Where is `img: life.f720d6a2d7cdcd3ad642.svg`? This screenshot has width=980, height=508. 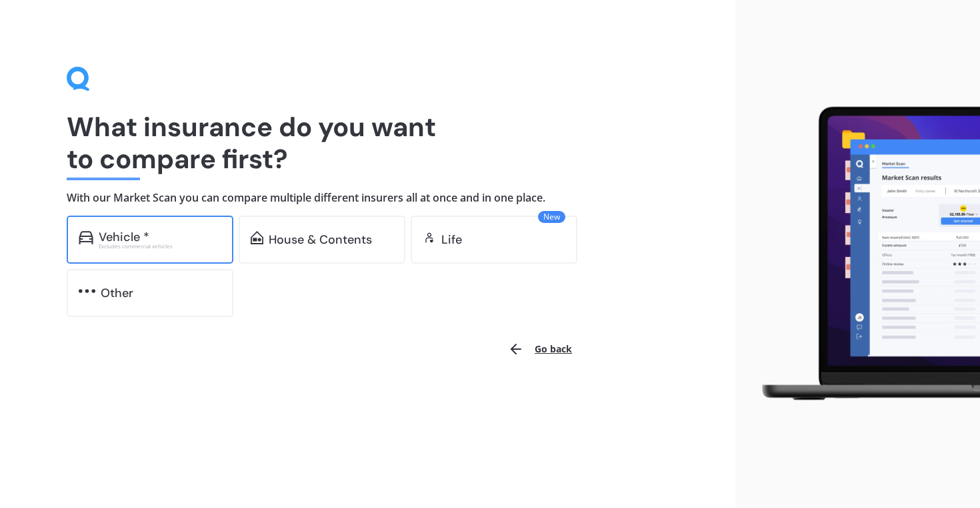 img: life.f720d6a2d7cdcd3ad642.svg is located at coordinates (429, 237).